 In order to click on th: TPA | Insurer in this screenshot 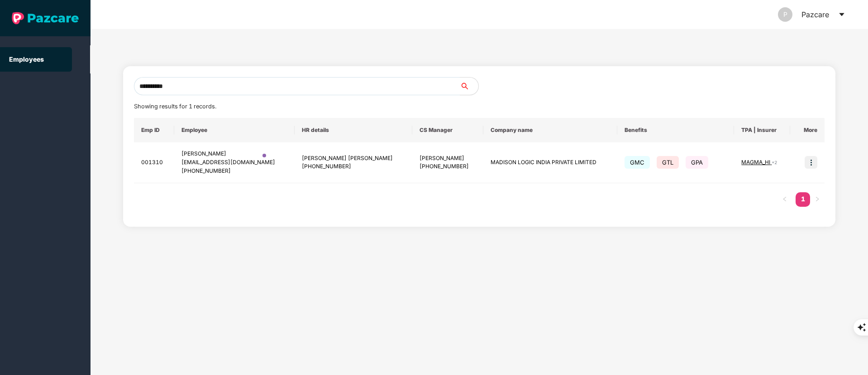, I will do `click(763, 130)`.